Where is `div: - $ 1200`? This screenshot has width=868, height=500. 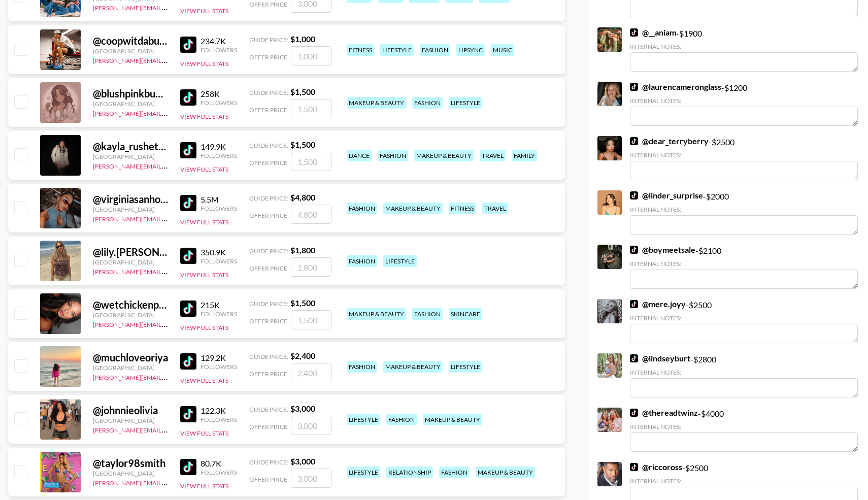 div: - $ 1200 is located at coordinates (743, 103).